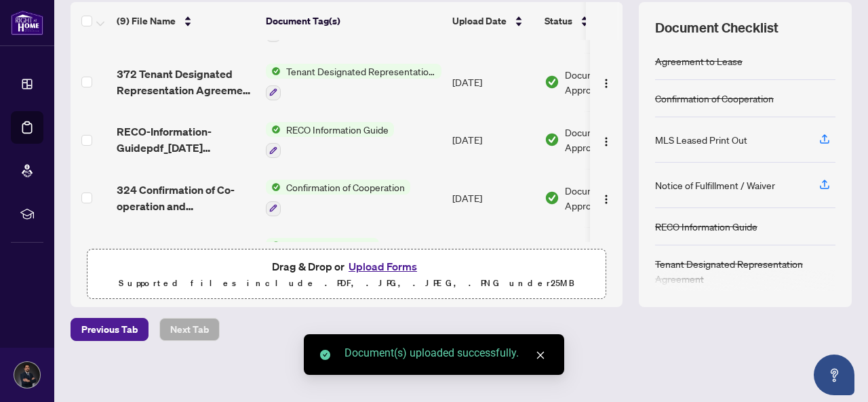 Image resolution: width=868 pixels, height=402 pixels. I want to click on div: Agreement to Lease, so click(699, 61).